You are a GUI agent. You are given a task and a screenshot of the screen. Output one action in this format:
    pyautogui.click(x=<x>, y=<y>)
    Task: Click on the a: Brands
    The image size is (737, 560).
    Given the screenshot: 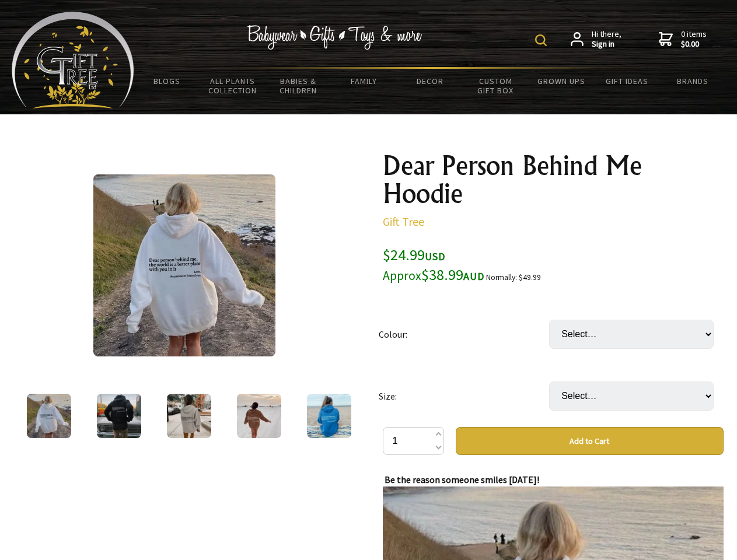 What is the action you would take?
    pyautogui.click(x=693, y=81)
    